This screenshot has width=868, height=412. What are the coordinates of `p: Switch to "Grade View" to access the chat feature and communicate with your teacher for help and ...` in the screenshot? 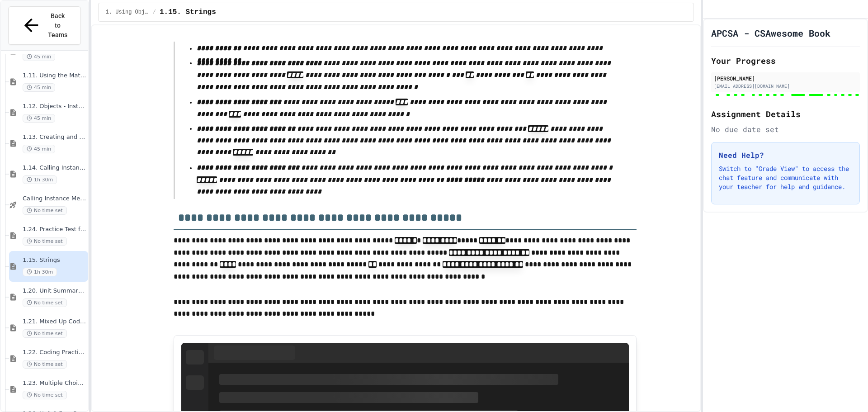 It's located at (785, 178).